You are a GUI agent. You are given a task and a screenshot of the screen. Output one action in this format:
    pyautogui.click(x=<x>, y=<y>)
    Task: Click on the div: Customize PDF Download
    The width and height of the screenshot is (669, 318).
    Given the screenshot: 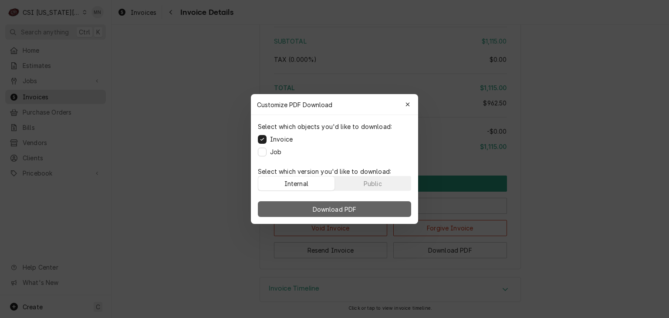 What is the action you would take?
    pyautogui.click(x=334, y=104)
    